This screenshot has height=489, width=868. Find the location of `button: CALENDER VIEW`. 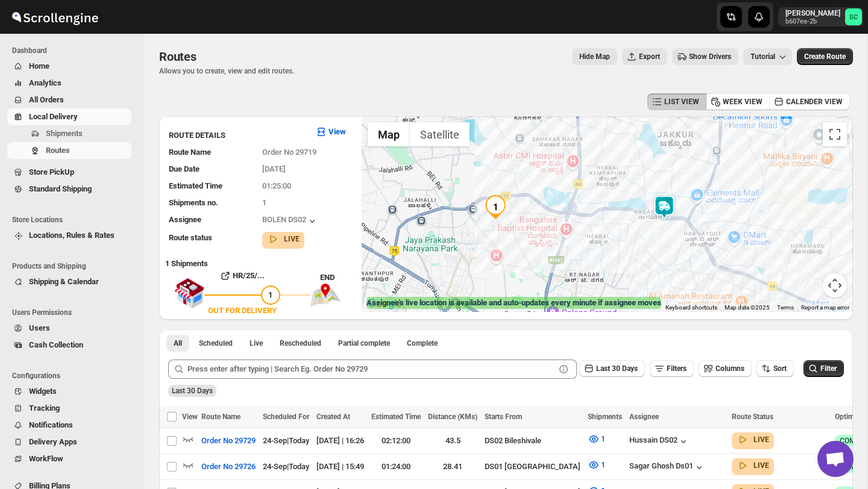

button: CALENDER VIEW is located at coordinates (810, 102).